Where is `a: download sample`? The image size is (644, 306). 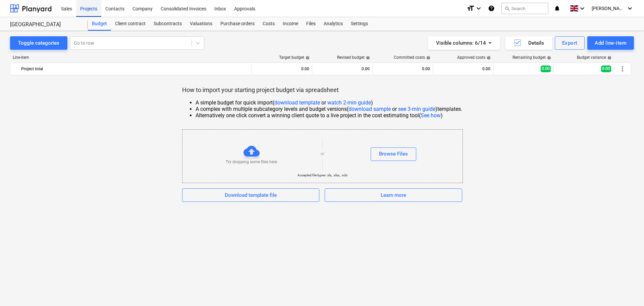
a: download sample is located at coordinates (370, 109).